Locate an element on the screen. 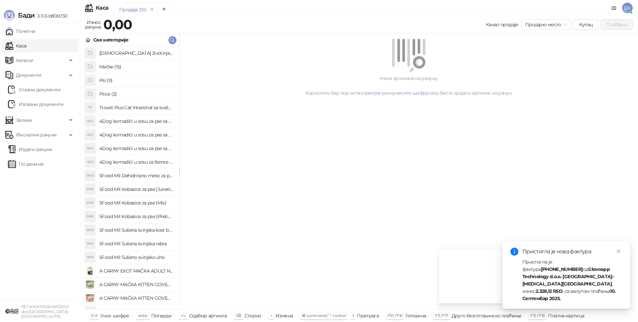 The height and width of the screenshot is (322, 638). a: Документација is located at coordinates (614, 8).